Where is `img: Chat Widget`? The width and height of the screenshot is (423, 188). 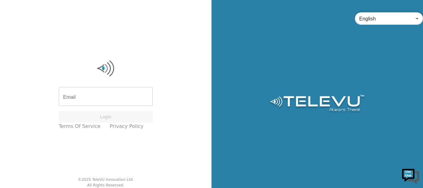 img: Chat Widget is located at coordinates (410, 175).